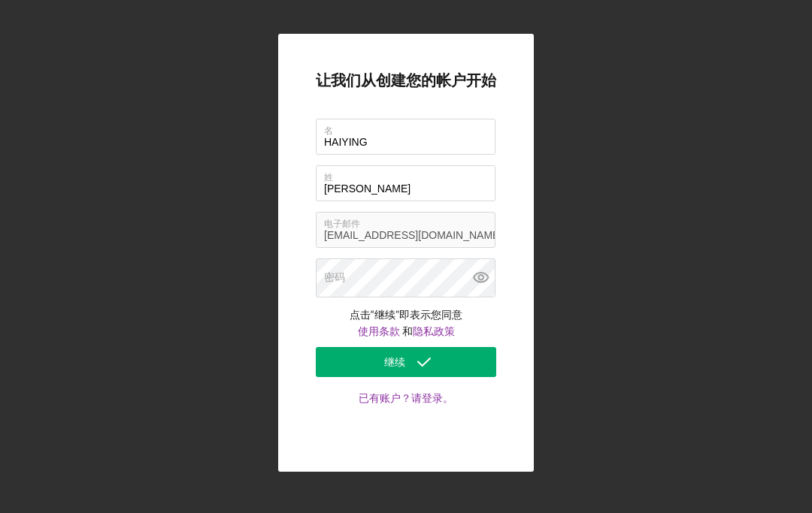 The width and height of the screenshot is (812, 513). What do you see at coordinates (434, 331) in the screenshot?
I see `font: 隐私政策` at bounding box center [434, 331].